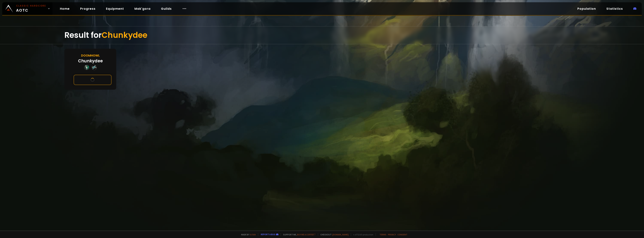  What do you see at coordinates (298, 235) in the screenshot?
I see `span: Support me,` at bounding box center [298, 235].